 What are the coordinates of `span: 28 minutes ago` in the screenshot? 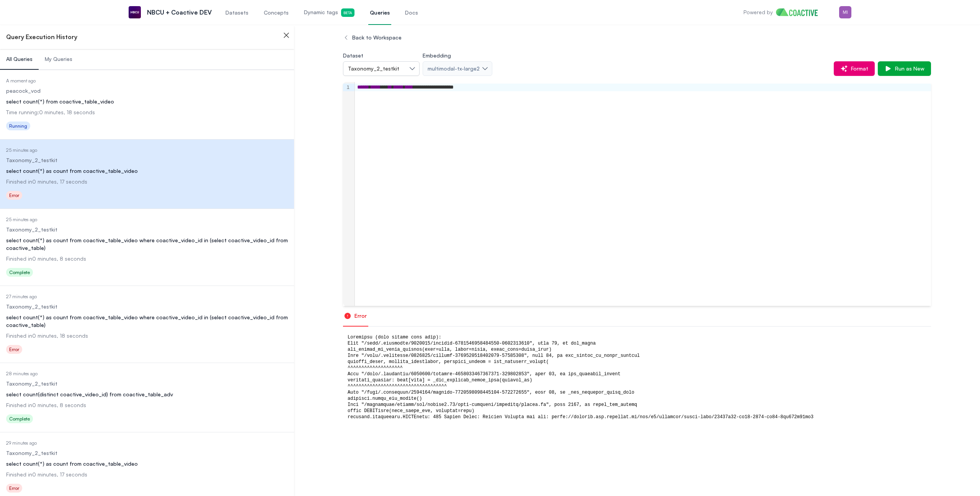 It's located at (22, 373).